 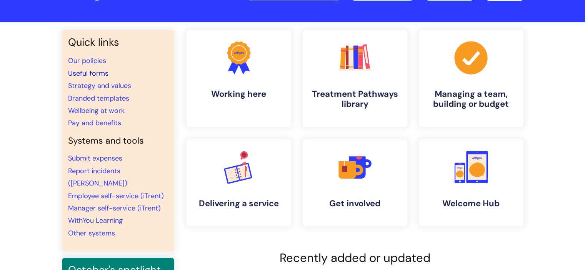 What do you see at coordinates (471, 204) in the screenshot?
I see `h4: Welcome Hub` at bounding box center [471, 204].